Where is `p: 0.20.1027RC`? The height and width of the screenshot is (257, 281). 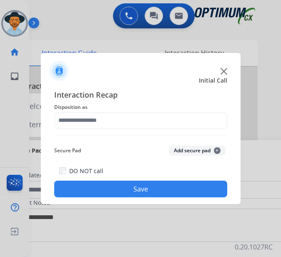 p: 0.20.1027RC is located at coordinates (254, 247).